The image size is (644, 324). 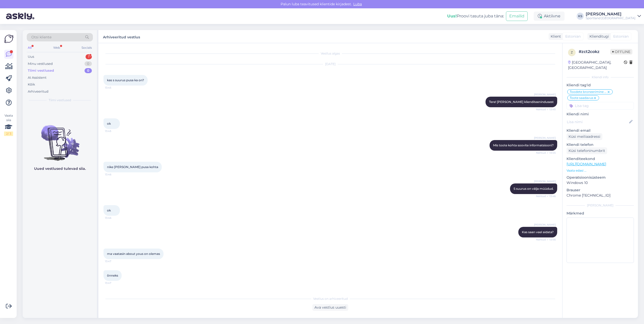 I want to click on div: Vestlus algas, so click(x=331, y=54).